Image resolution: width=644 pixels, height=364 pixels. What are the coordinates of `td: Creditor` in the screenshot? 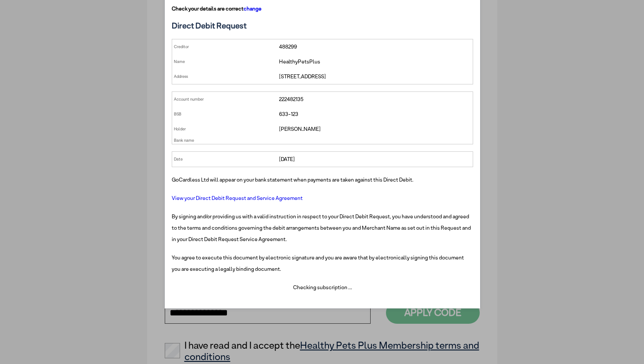 It's located at (225, 46).